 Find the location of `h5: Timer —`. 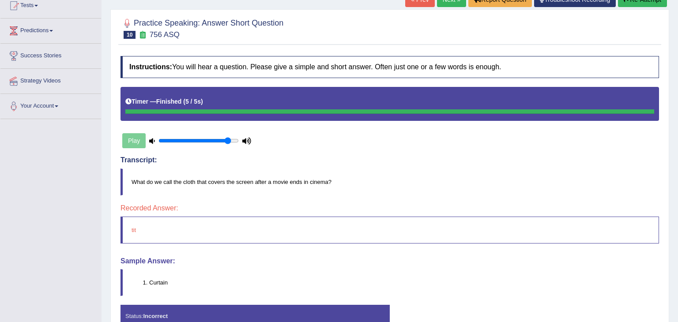

h5: Timer — is located at coordinates (164, 101).